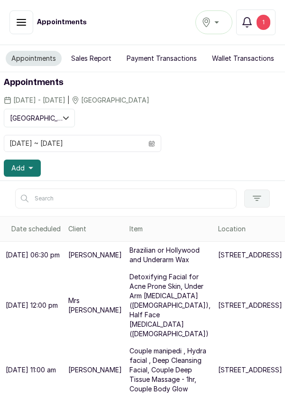  I want to click on button: Sales Report, so click(91, 58).